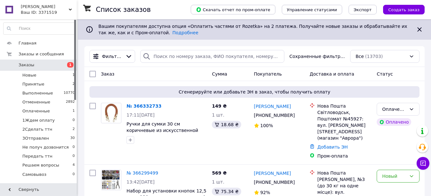  What do you see at coordinates (363, 10) in the screenshot?
I see `button: Экспорт` at bounding box center [363, 10].